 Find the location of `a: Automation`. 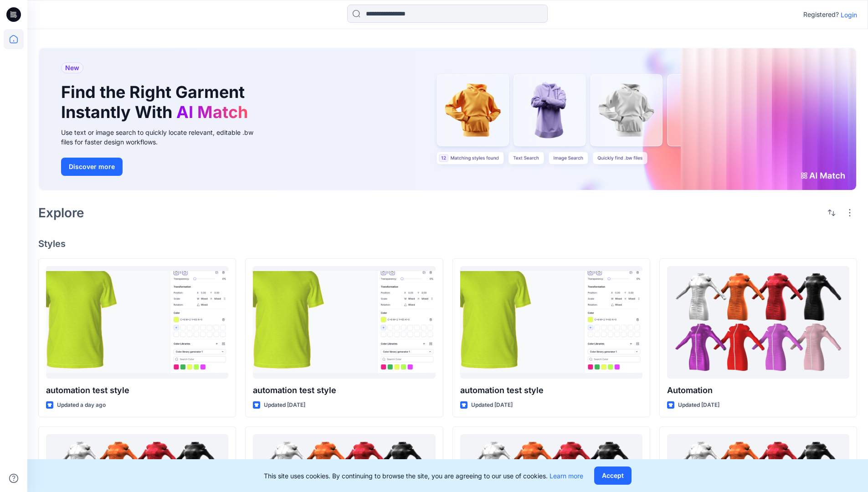

a: Automation is located at coordinates (758, 322).